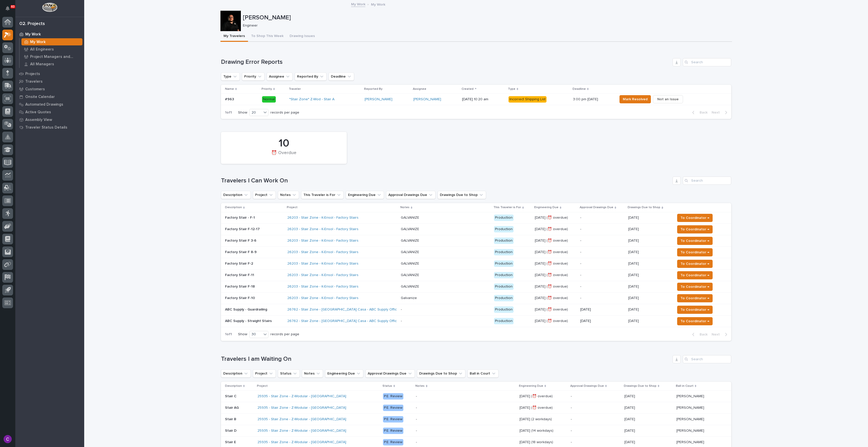  I want to click on a: All Managers, so click(51, 64).